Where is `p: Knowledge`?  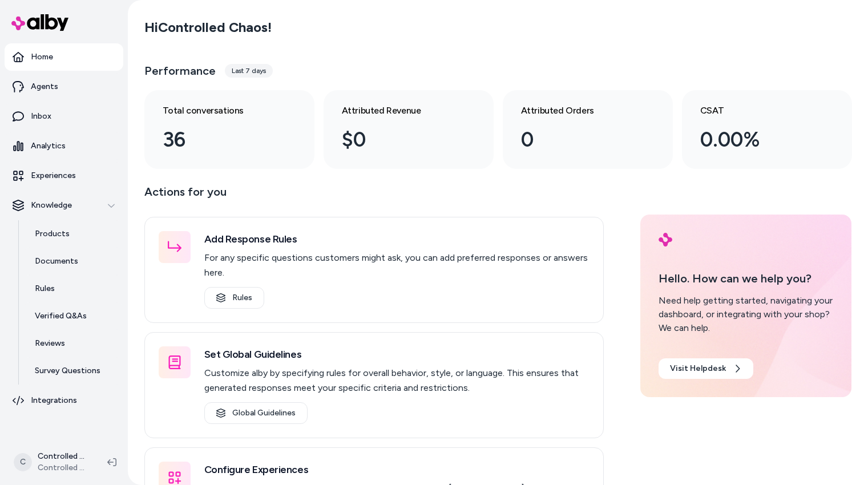
p: Knowledge is located at coordinates (51, 205).